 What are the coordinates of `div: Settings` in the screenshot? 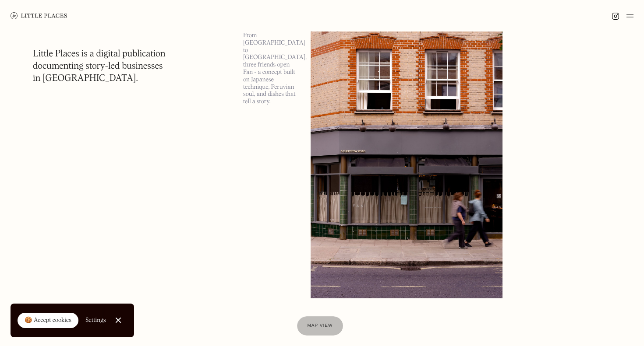 It's located at (96, 320).